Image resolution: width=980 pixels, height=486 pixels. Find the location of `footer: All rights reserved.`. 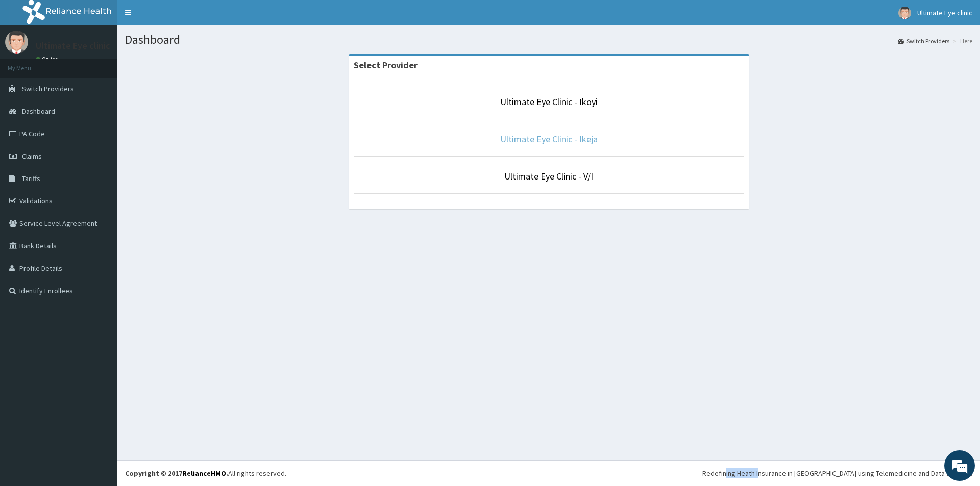

footer: All rights reserved. is located at coordinates (548, 473).